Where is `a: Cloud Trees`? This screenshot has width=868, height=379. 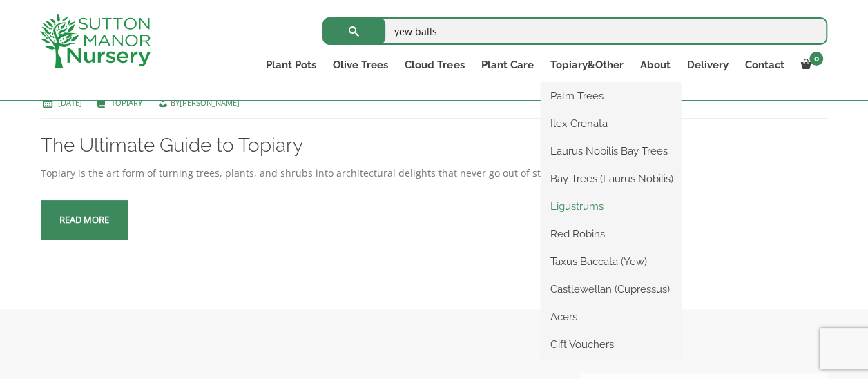
a: Cloud Trees is located at coordinates (434, 65).